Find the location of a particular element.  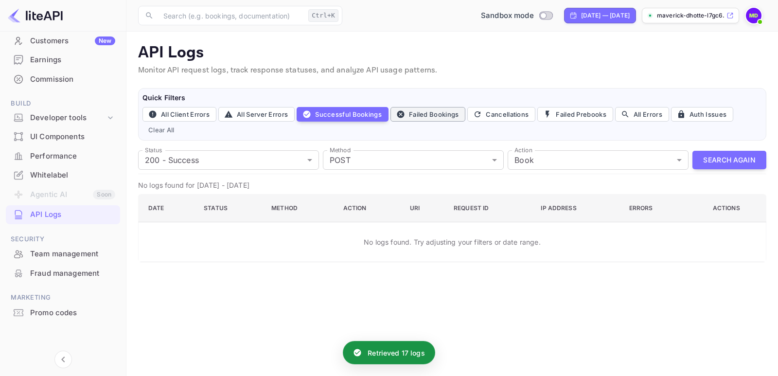

button: Cancellations is located at coordinates (502, 114).